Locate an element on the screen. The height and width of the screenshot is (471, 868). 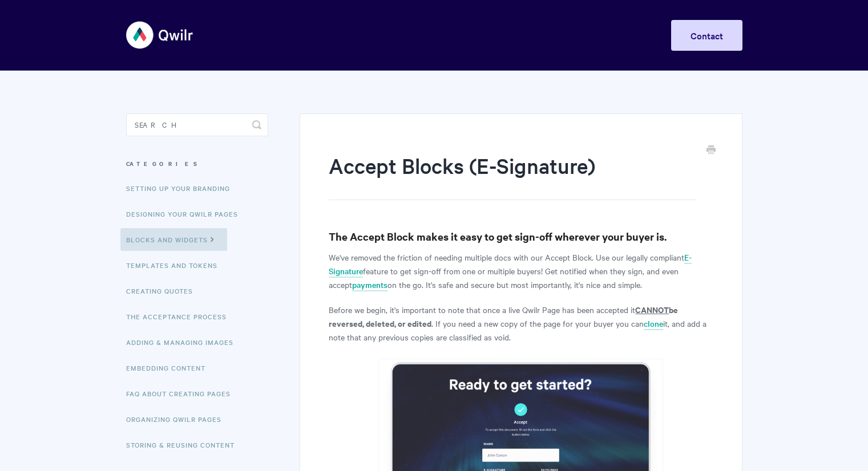
a: Contact is located at coordinates (707, 36).